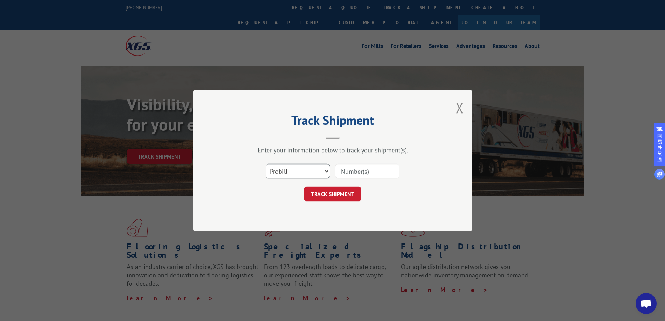 The height and width of the screenshot is (321, 665). What do you see at coordinates (459, 107) in the screenshot?
I see `button: Close modal` at bounding box center [459, 107].